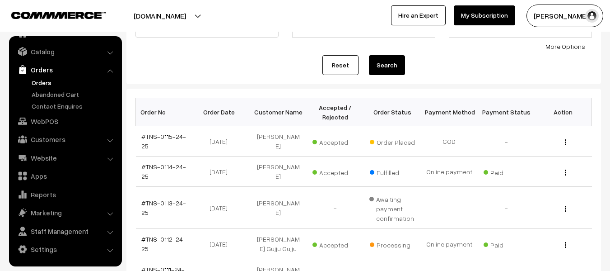 The width and height of the screenshot is (610, 271). What do you see at coordinates (592, 16) in the screenshot?
I see `img: user` at bounding box center [592, 16].